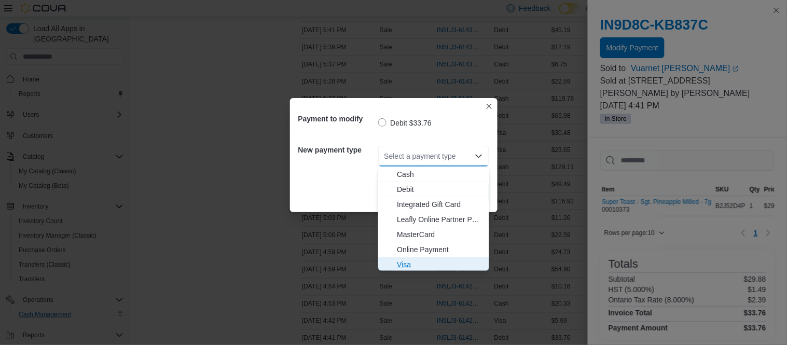  I want to click on span: Debit, so click(440, 189).